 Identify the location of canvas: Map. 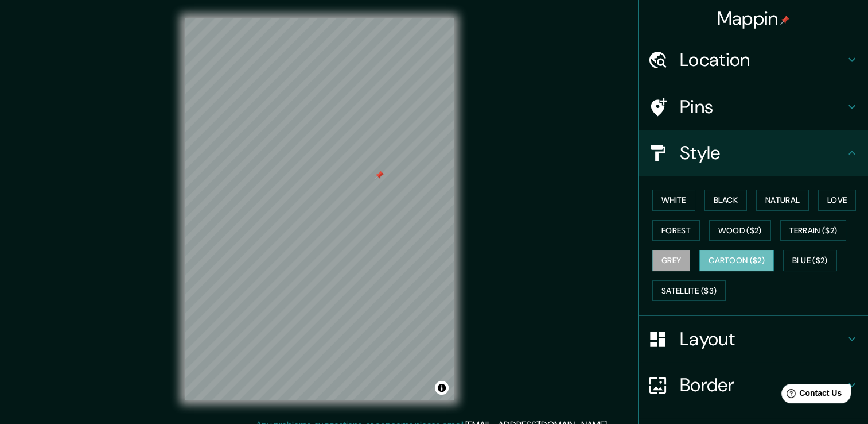
(320, 209).